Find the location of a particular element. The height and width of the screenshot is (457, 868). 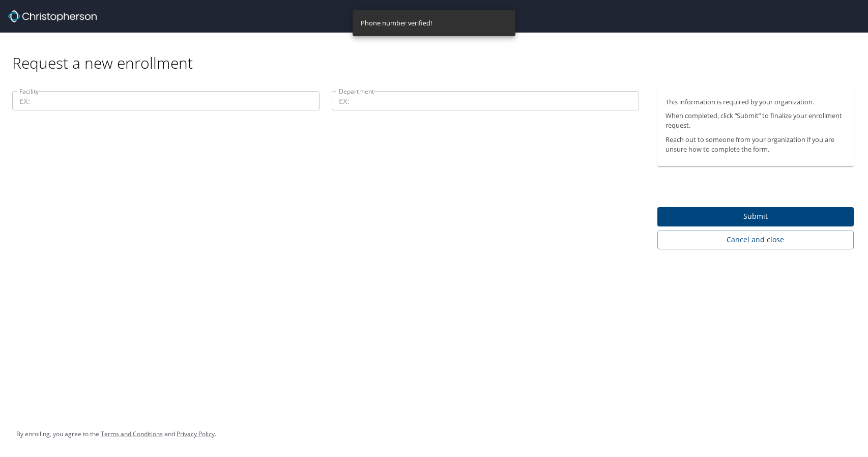

button: Submit is located at coordinates (755, 217).